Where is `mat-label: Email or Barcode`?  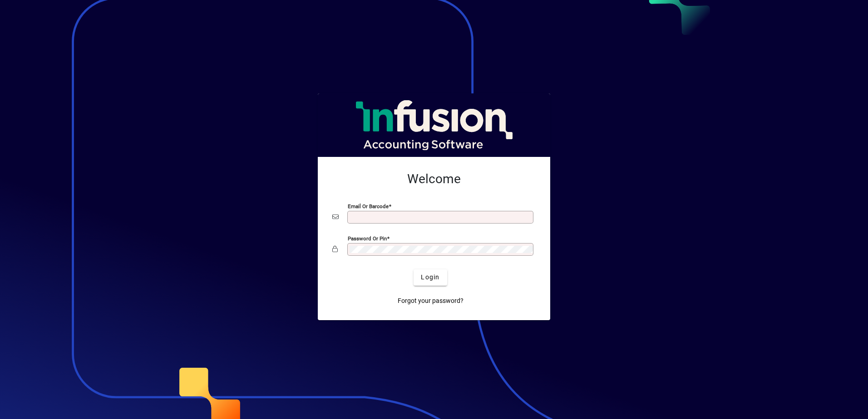 mat-label: Email or Barcode is located at coordinates (368, 206).